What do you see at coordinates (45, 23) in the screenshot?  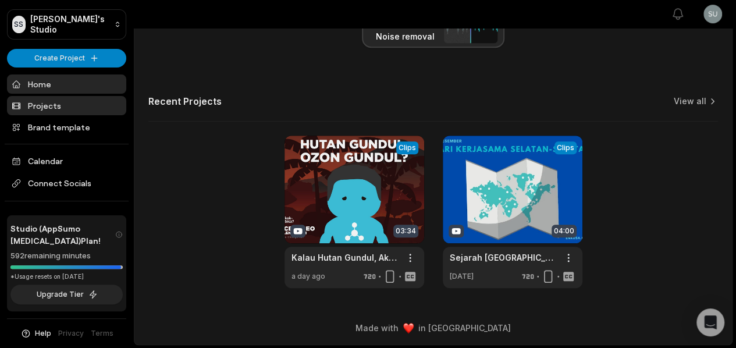 I see `div: v 4.0.25` at bounding box center [45, 23].